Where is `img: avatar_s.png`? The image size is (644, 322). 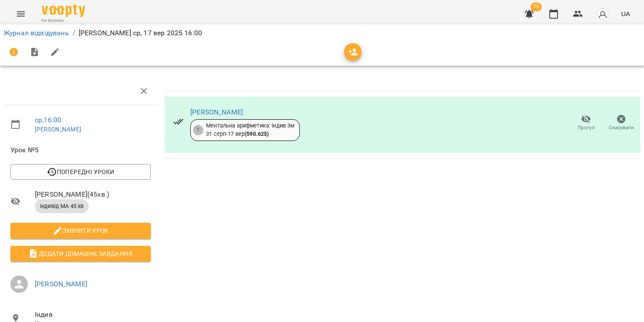
img: avatar_s.png is located at coordinates (603, 14).